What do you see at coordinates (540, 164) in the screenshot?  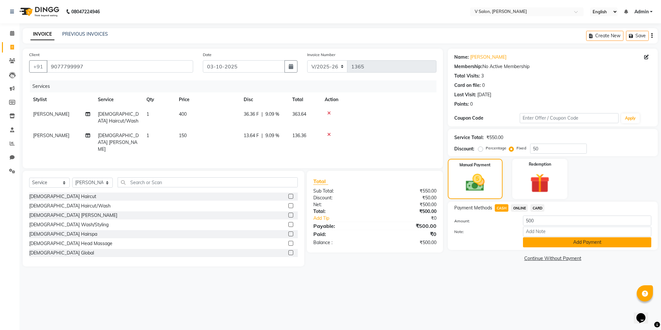 I see `label: Redemption` at bounding box center [540, 164].